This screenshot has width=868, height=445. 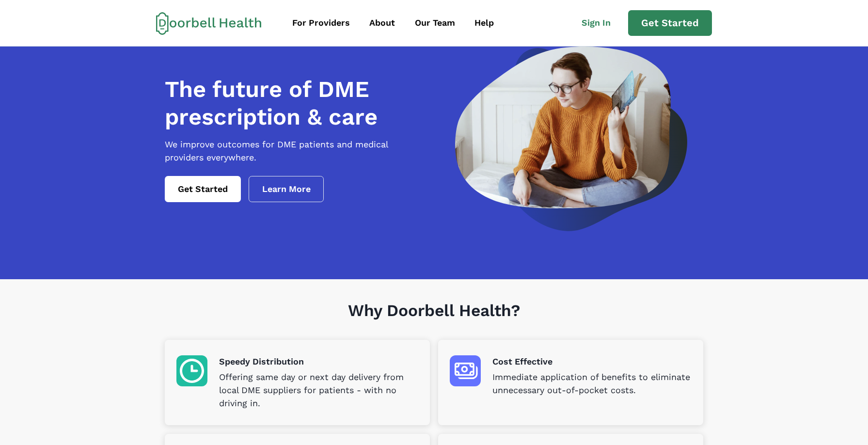 What do you see at coordinates (484, 23) in the screenshot?
I see `div: Help` at bounding box center [484, 23].